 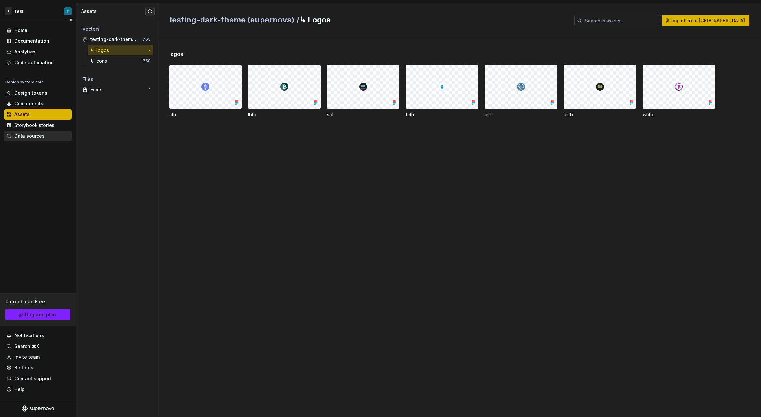 What do you see at coordinates (25, 52) in the screenshot?
I see `div: Analytics` at bounding box center [25, 52].